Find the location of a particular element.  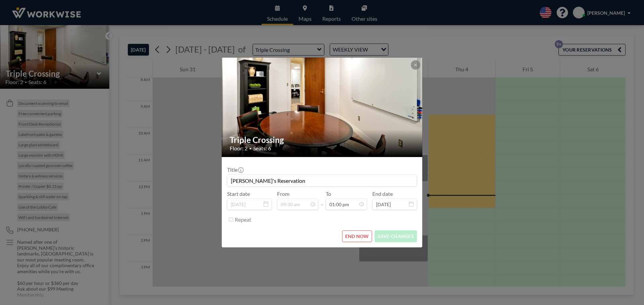

label: End date is located at coordinates (382, 194).